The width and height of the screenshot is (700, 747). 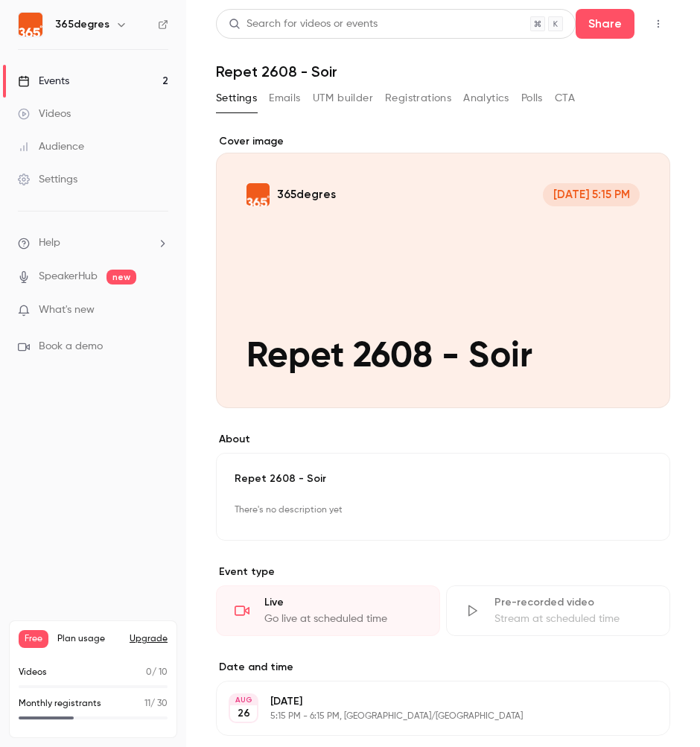 I want to click on div: Go live at scheduled time, so click(x=342, y=619).